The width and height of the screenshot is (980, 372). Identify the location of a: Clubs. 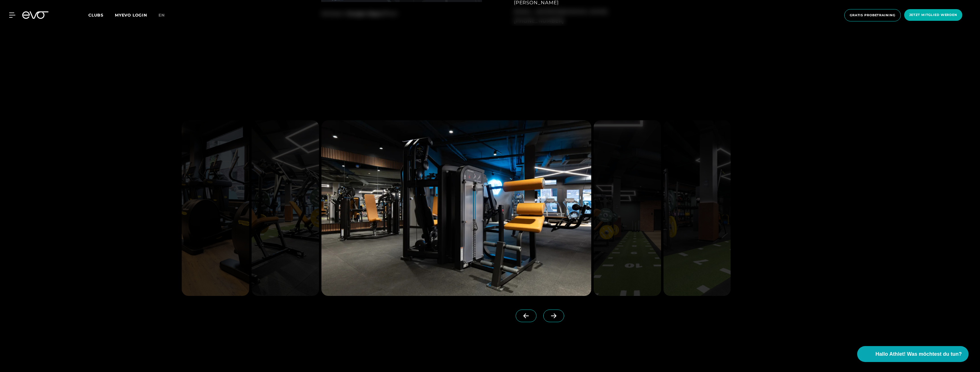
(101, 15).